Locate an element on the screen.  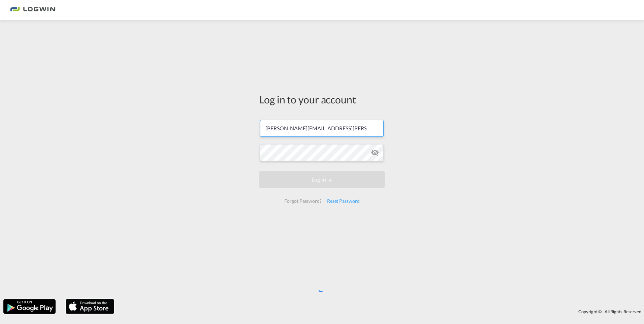
img: google.png is located at coordinates (29, 307).